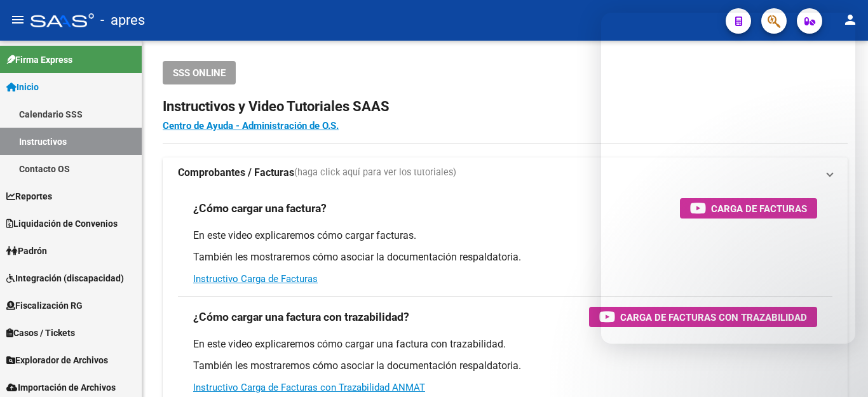 This screenshot has width=868, height=397. What do you see at coordinates (65, 278) in the screenshot?
I see `span: Integración (discapacidad)` at bounding box center [65, 278].